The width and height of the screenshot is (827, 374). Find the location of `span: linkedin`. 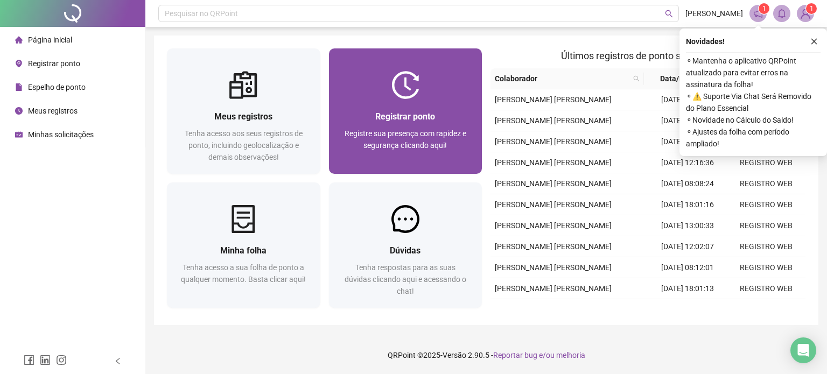

span: linkedin is located at coordinates (45, 360).